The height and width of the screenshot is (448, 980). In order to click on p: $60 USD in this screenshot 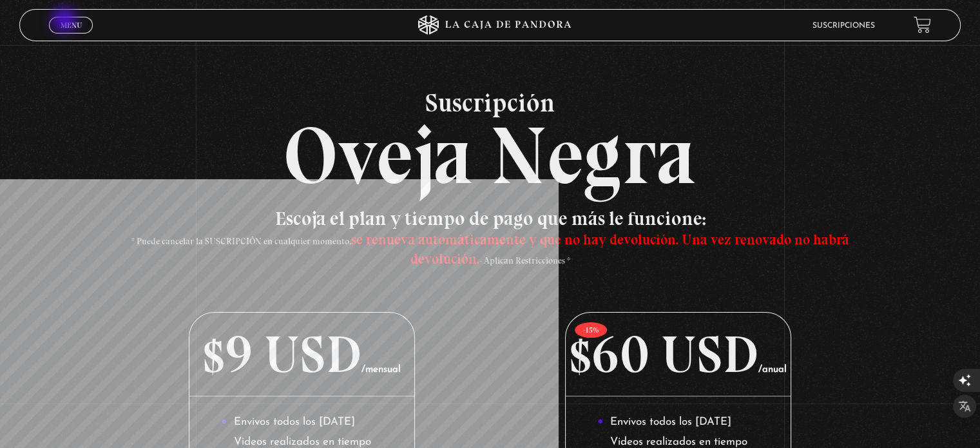, I will do `click(678, 355)`.